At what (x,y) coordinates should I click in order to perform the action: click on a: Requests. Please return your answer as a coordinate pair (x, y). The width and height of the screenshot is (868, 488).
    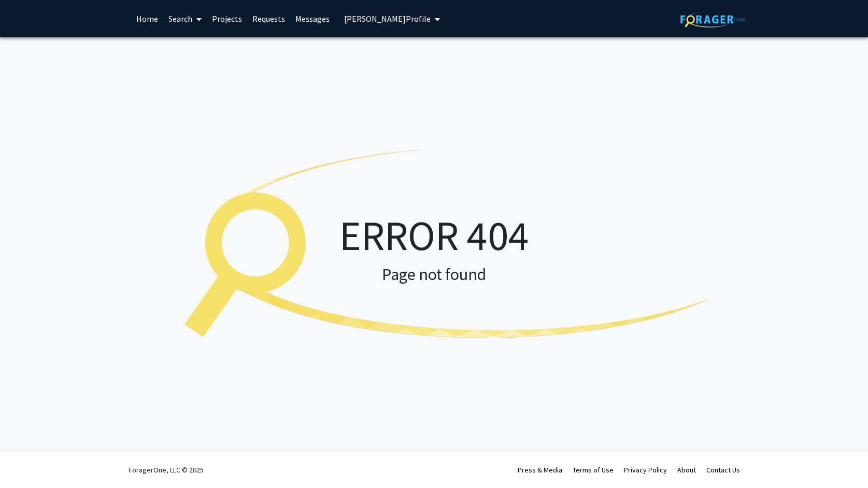
    Looking at the image, I should click on (268, 18).